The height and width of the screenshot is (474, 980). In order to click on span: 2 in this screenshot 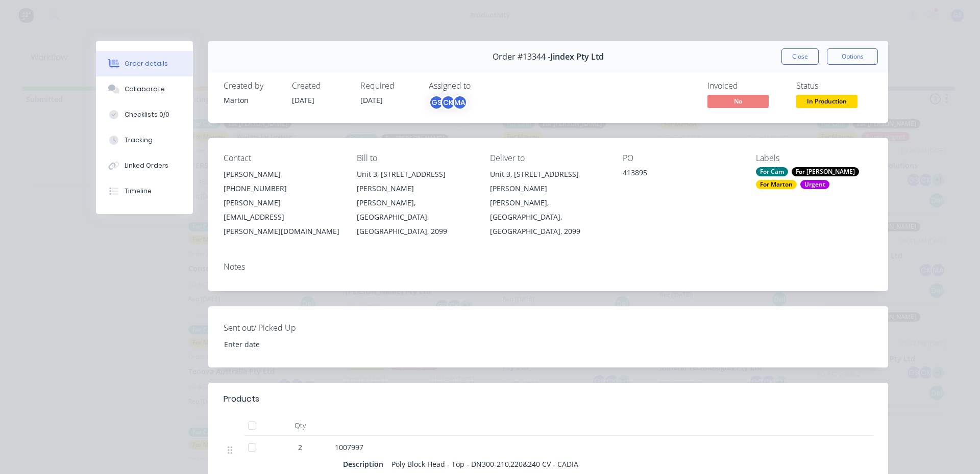, I will do `click(300, 447)`.